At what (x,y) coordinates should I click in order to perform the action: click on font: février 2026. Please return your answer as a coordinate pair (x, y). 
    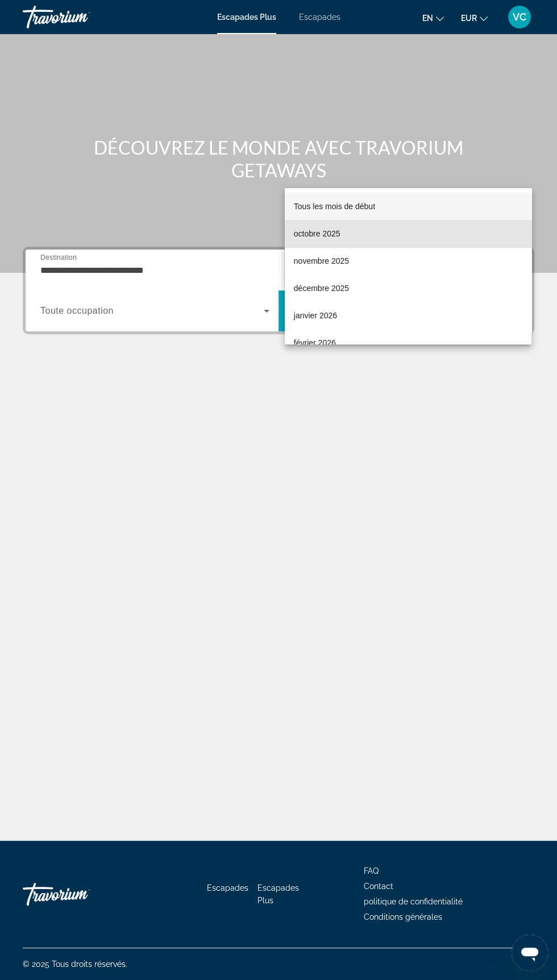
    Looking at the image, I should click on (315, 343).